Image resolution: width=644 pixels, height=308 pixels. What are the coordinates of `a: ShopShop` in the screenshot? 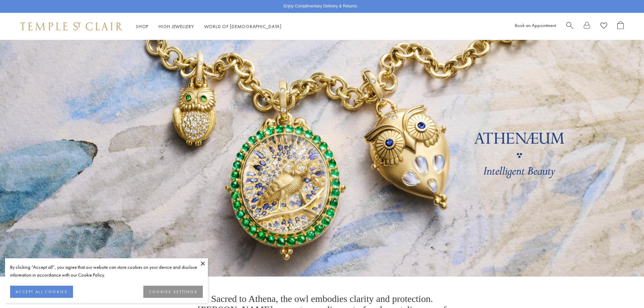 It's located at (142, 26).